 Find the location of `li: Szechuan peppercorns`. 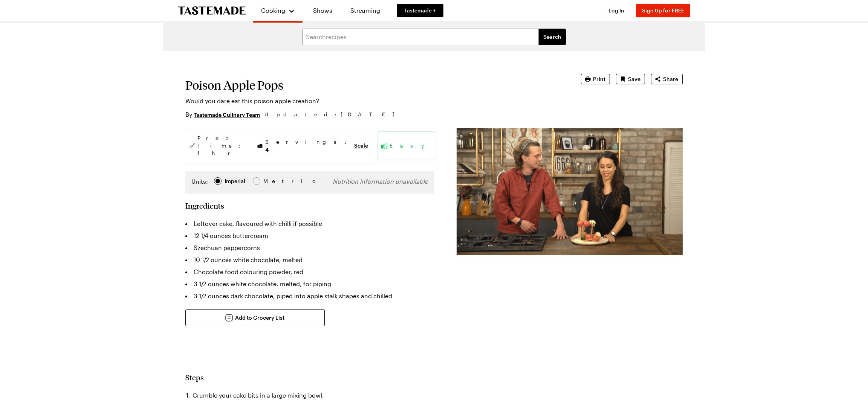

li: Szechuan peppercorns is located at coordinates (310, 248).